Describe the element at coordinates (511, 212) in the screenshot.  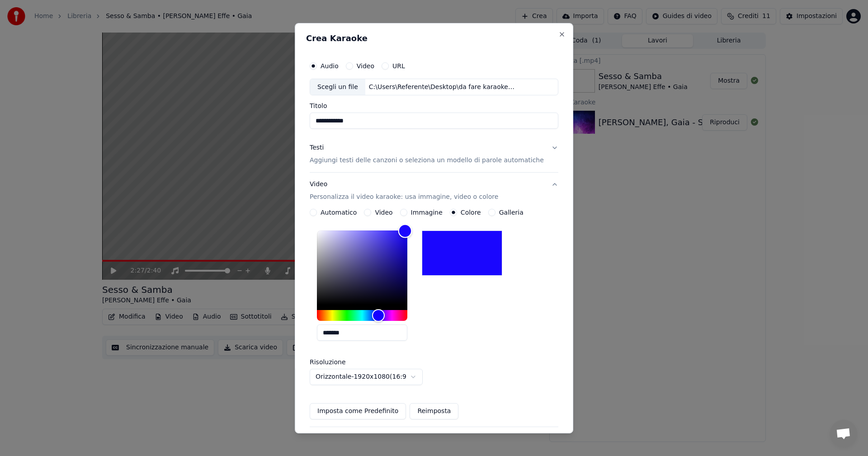
I see `label: Galleria` at that location.